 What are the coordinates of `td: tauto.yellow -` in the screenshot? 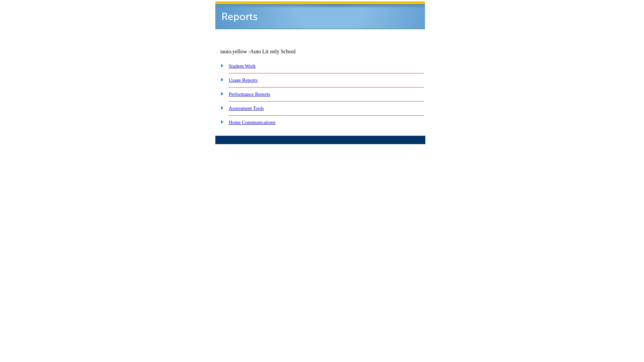 It's located at (282, 51).